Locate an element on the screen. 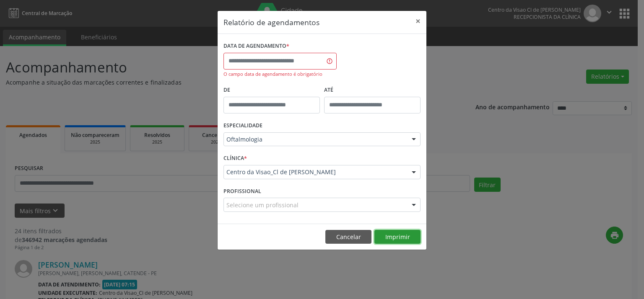 The height and width of the screenshot is (299, 644). span: Oftalmologia is located at coordinates (315, 139).